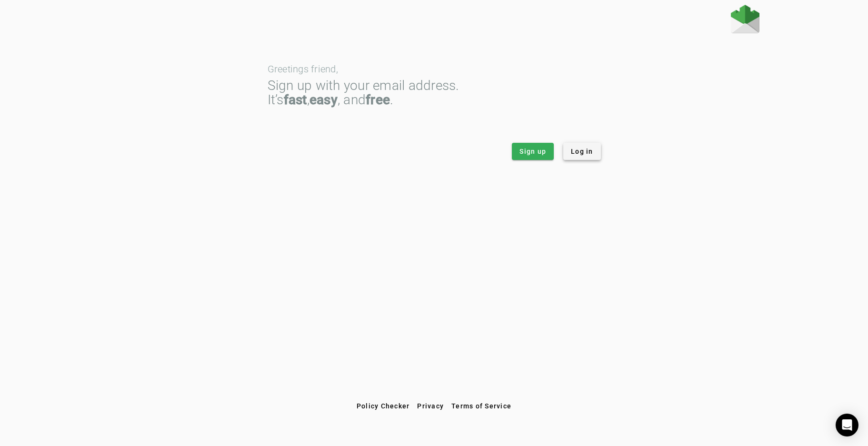  Describe the element at coordinates (430, 406) in the screenshot. I see `span: Privacy` at that location.